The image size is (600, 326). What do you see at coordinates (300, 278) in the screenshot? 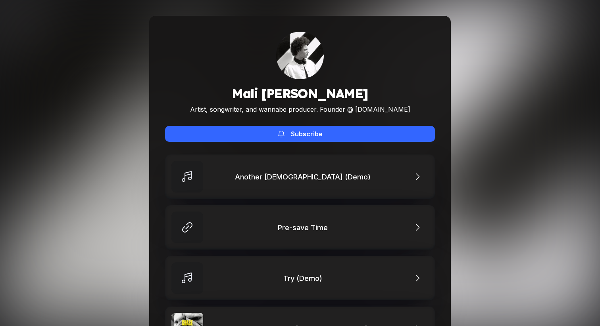
I see `a: Try (Demo)` at bounding box center [300, 278].